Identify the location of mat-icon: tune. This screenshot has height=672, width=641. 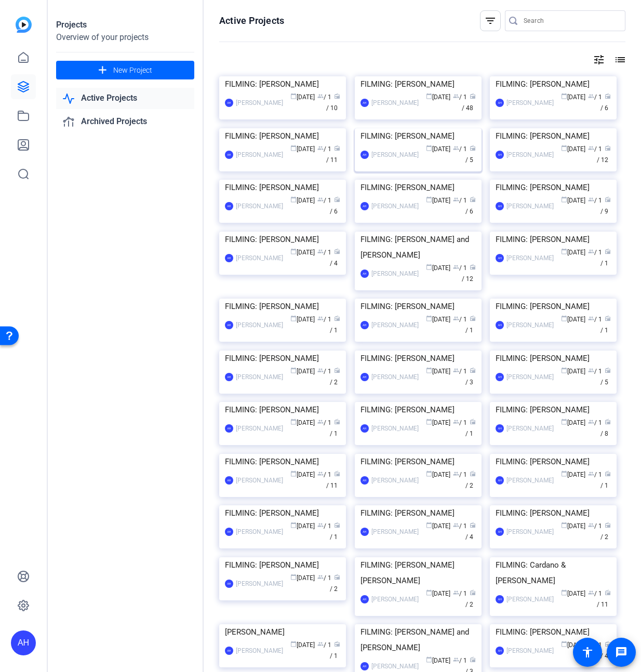
(599, 60).